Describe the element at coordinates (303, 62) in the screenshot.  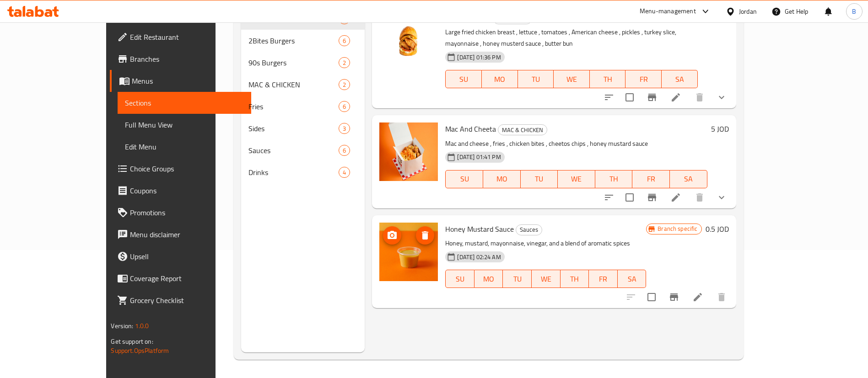
I see `div: 90s Burgers2` at that location.